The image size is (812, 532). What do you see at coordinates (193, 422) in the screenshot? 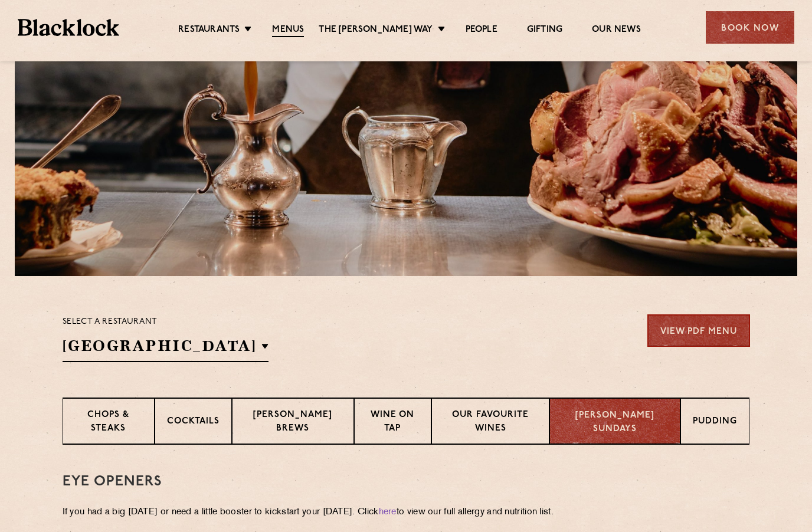
I see `p: Cocktails` at bounding box center [193, 422].